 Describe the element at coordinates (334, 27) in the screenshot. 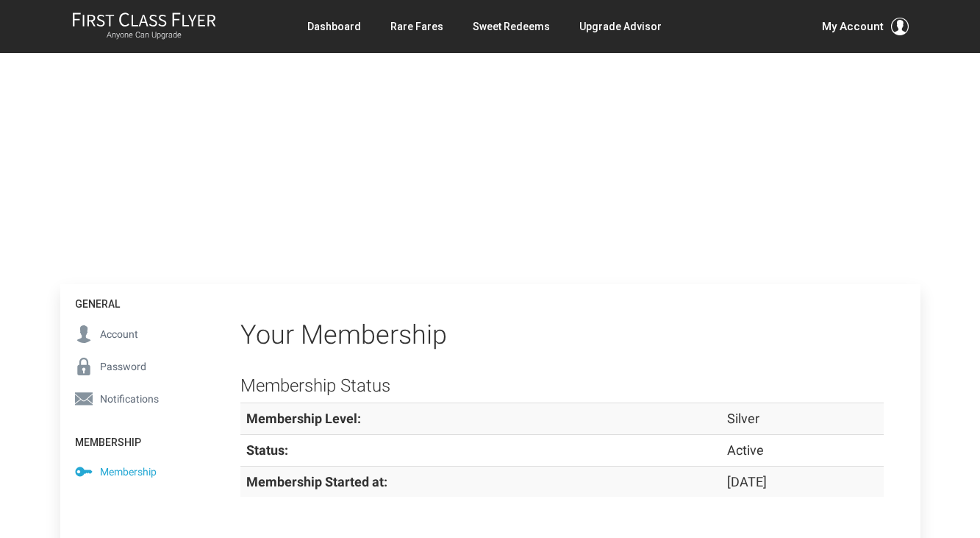

I see `a: Dashboard` at that location.